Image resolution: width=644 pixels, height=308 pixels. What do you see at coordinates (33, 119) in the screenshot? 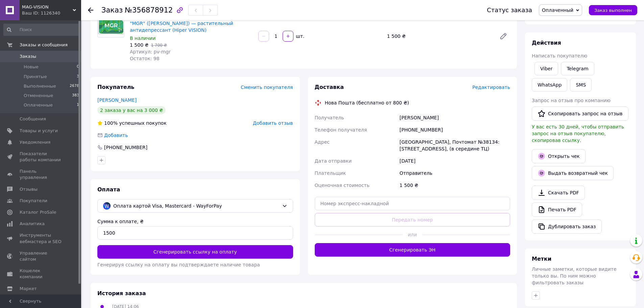
I see `span: Сообщения` at bounding box center [33, 119].